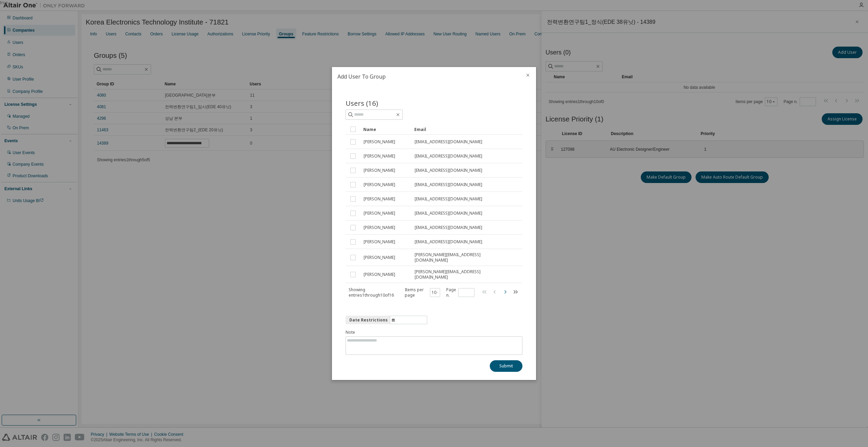 This screenshot has width=868, height=447. Describe the element at coordinates (369, 320) in the screenshot. I see `span: Date Restrictions` at that location.